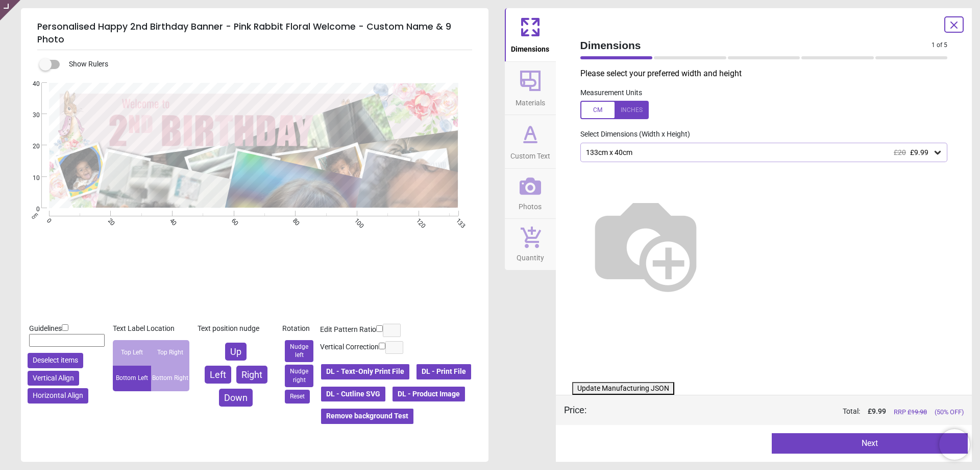 This screenshot has height=470, width=980. What do you see at coordinates (631, 135) in the screenshot?
I see `label: Select Dimensions (Width x Height)` at bounding box center [631, 135].